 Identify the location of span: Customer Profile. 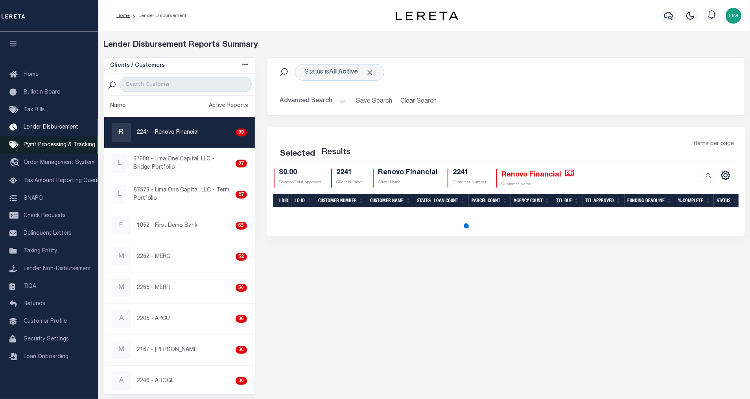
(45, 322).